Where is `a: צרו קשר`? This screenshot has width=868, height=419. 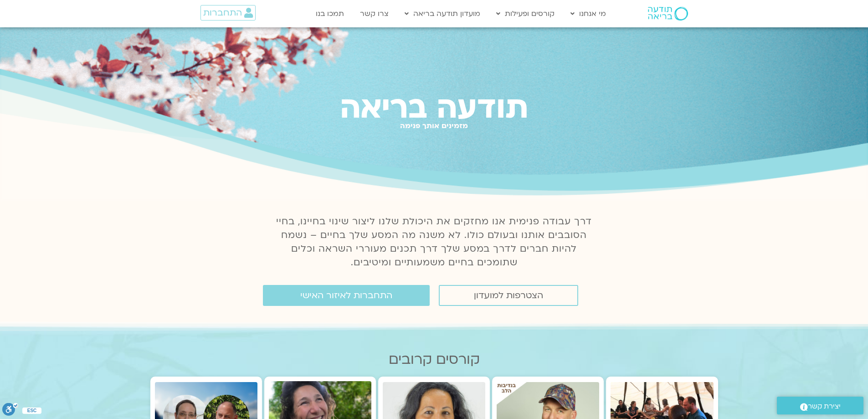 a: צרו קשר is located at coordinates (374, 14).